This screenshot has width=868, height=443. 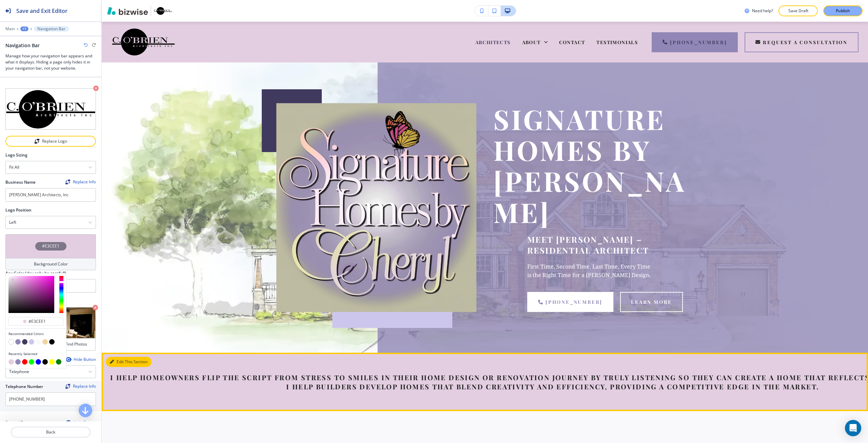 I want to click on h2: Logo Sizing, so click(x=16, y=155).